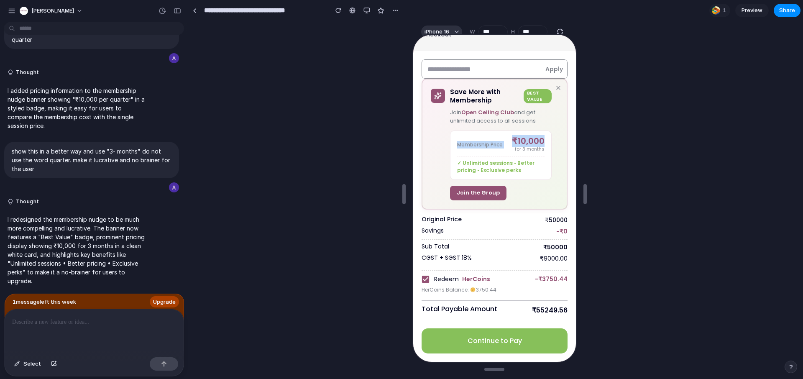  What do you see at coordinates (81, 306) in the screenshot?
I see `button: Continue to Pay` at bounding box center [81, 306].